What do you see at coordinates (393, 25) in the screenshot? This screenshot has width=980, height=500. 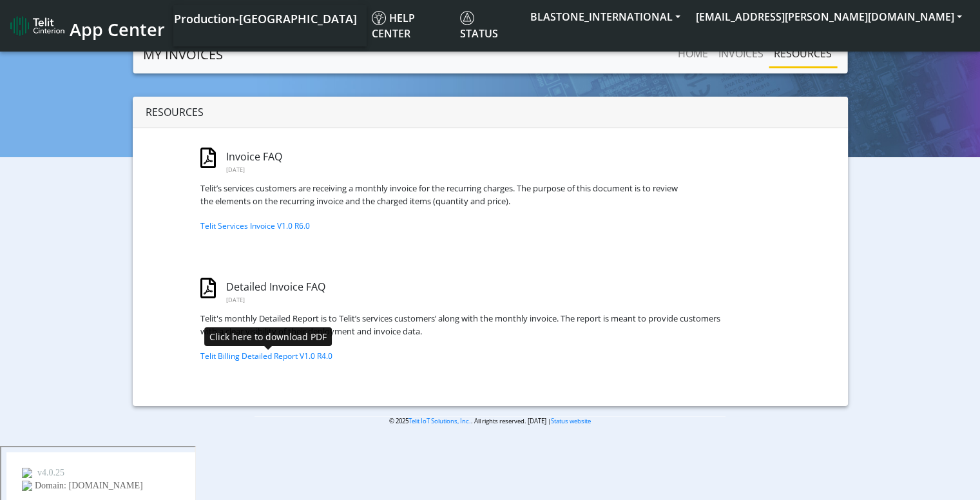 I see `span: Help center` at bounding box center [393, 25].